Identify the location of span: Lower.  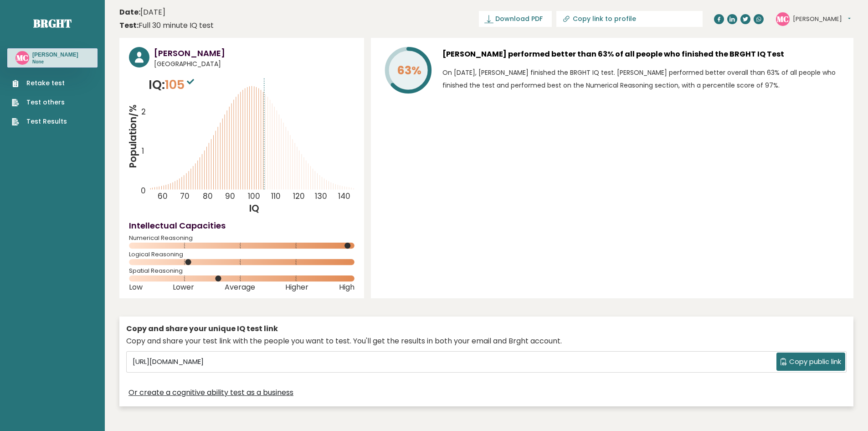
(183, 288).